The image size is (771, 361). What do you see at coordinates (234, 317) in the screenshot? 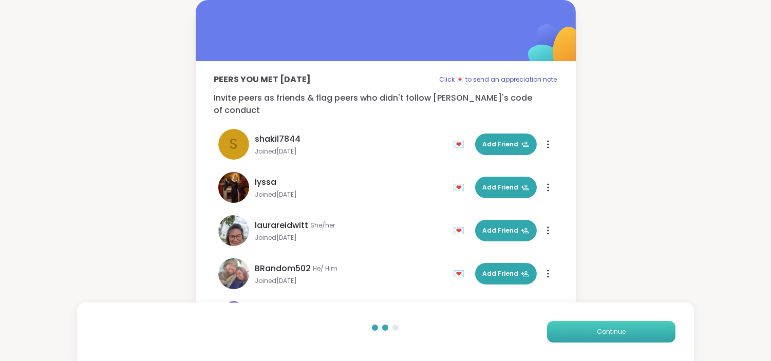
I see `img: Brandon84` at bounding box center [234, 317].